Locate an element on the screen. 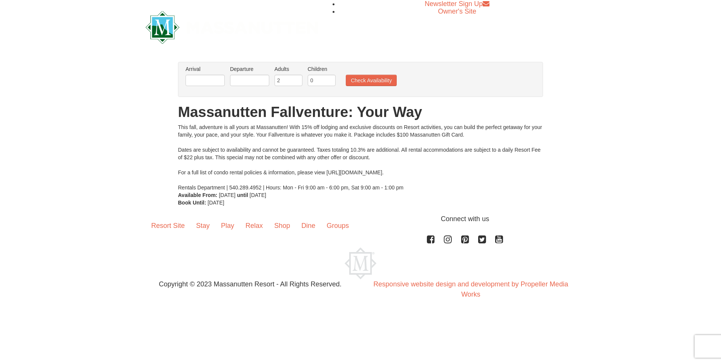 The width and height of the screenshot is (721, 363). button: Check Availability is located at coordinates (371, 80).